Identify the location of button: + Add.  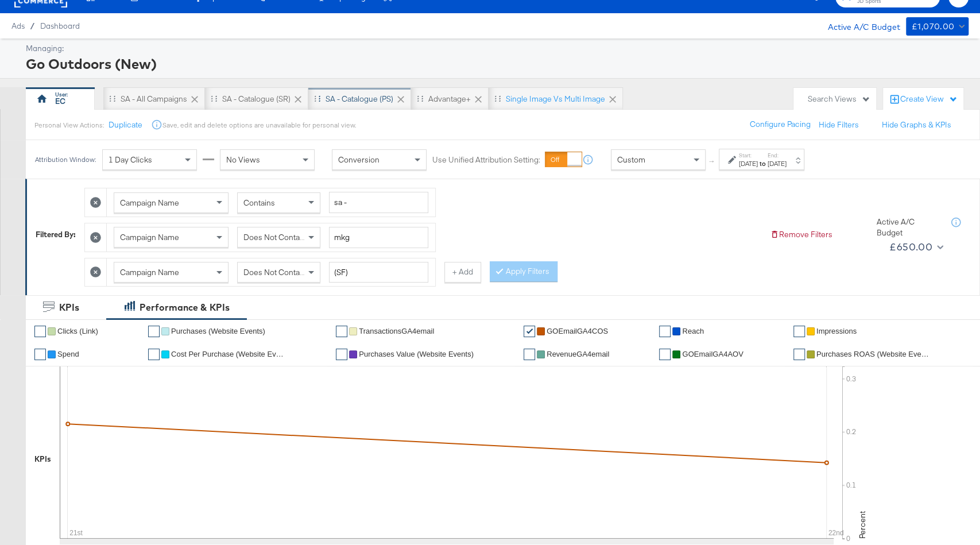
(463, 272).